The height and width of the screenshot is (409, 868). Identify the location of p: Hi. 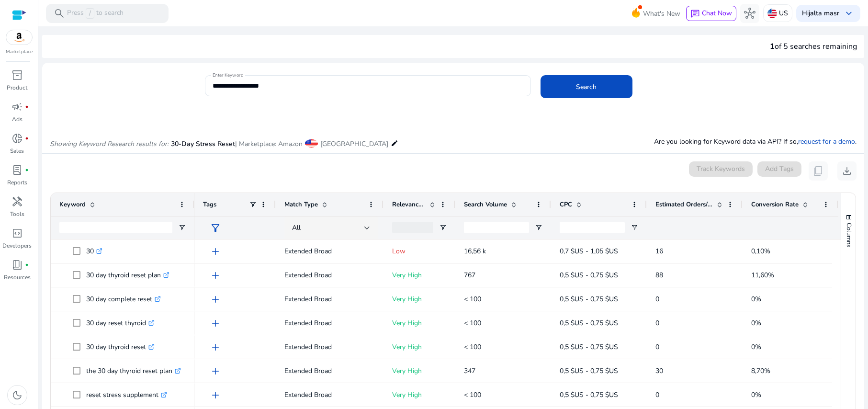
(820, 13).